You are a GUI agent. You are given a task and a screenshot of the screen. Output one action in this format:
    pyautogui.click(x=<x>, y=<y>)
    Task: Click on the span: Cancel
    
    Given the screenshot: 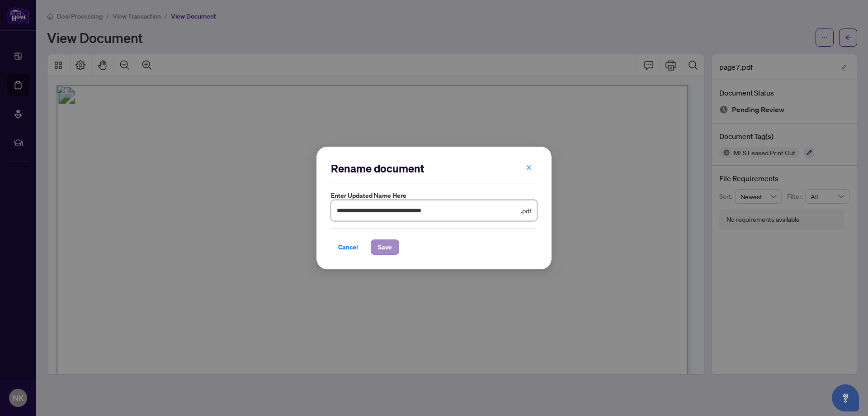 What is the action you would take?
    pyautogui.click(x=348, y=247)
    